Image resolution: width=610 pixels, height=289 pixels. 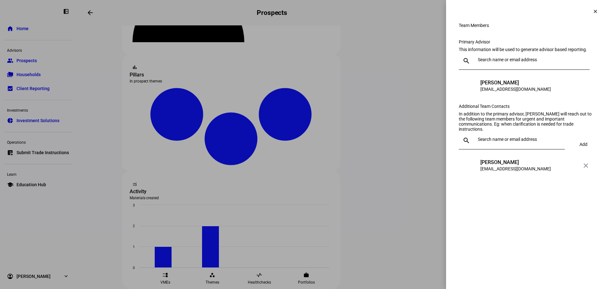 I want to click on div: Primary Advisor, so click(x=528, y=42).